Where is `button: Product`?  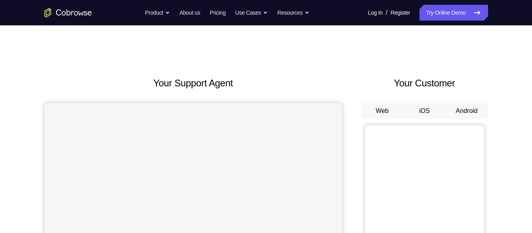 button: Product is located at coordinates (157, 13).